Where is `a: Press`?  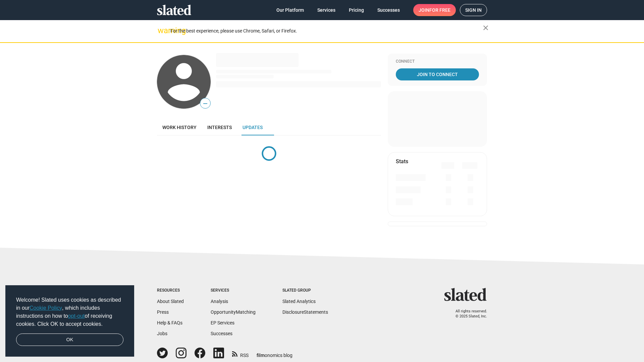 a: Press is located at coordinates (163, 312).